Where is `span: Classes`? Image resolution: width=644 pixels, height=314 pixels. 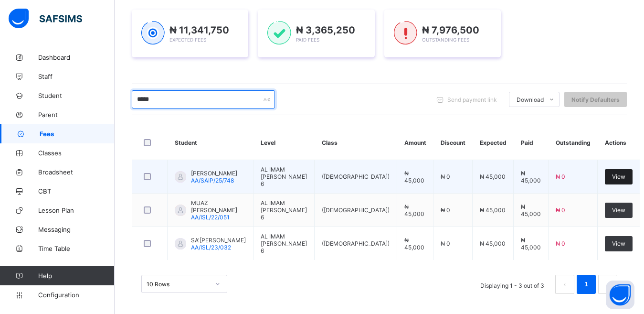
span: Classes is located at coordinates (76, 153).